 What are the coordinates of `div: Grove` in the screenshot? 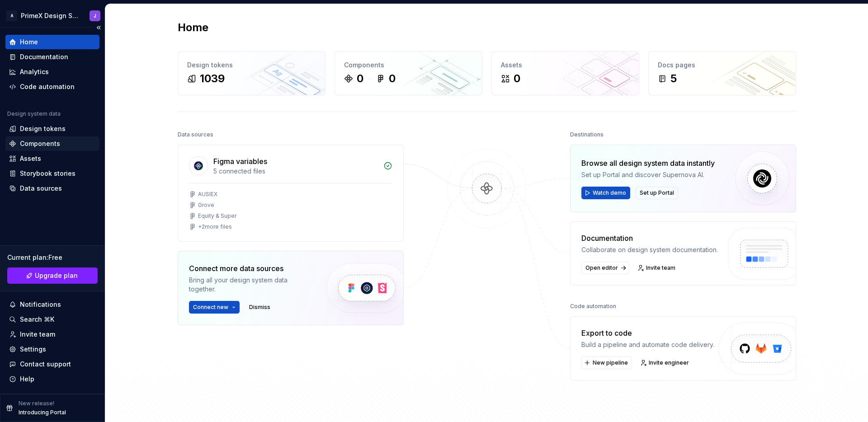 It's located at (206, 205).